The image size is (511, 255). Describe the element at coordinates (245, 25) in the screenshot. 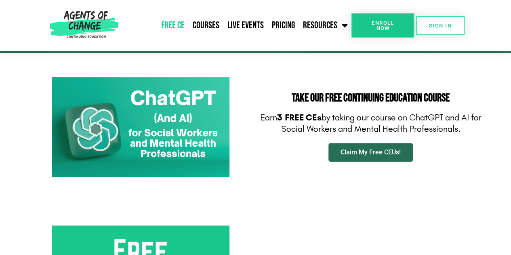

I see `a: Live Events` at that location.